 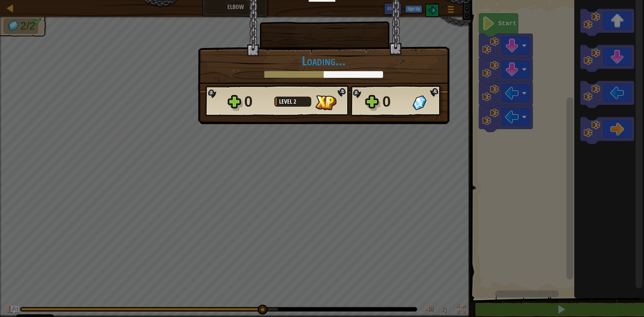 I want to click on img: Gems Gained, so click(x=419, y=103).